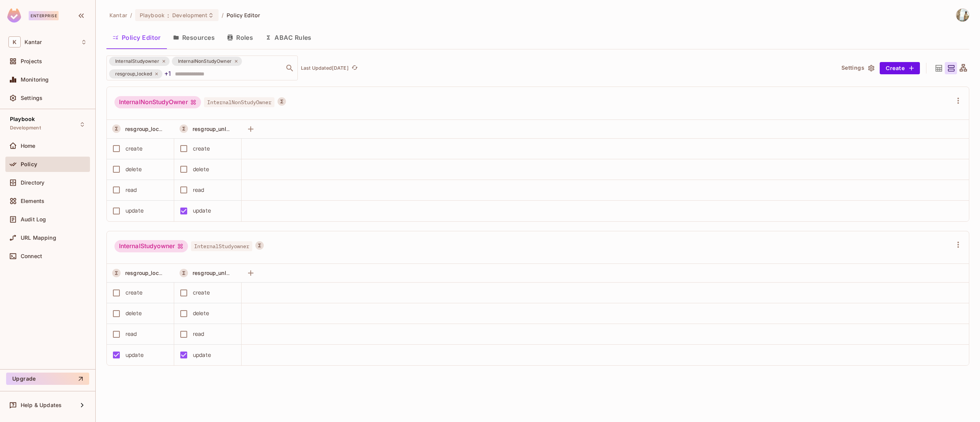  I want to click on div: resgroup_locked, so click(136, 74).